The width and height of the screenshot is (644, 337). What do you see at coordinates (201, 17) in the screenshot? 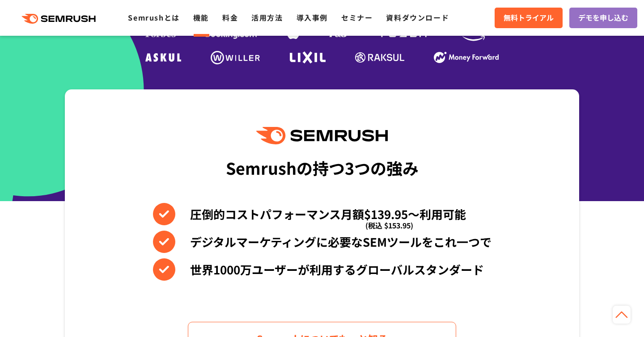
I see `a: 機能` at bounding box center [201, 17].